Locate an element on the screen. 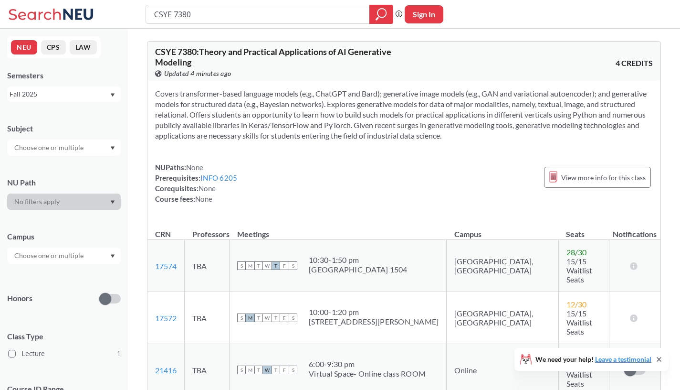 The width and height of the screenshot is (680, 390). svg: magnifying glass is located at coordinates (381, 14).